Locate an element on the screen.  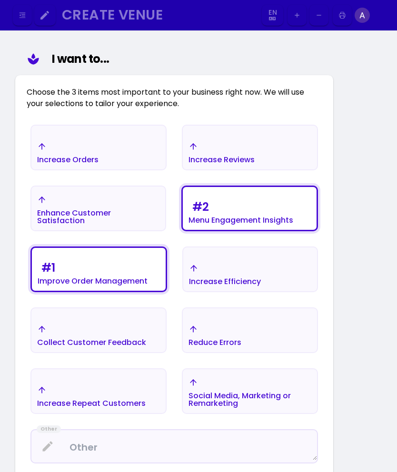
div: Reduce Errors is located at coordinates (215, 343).